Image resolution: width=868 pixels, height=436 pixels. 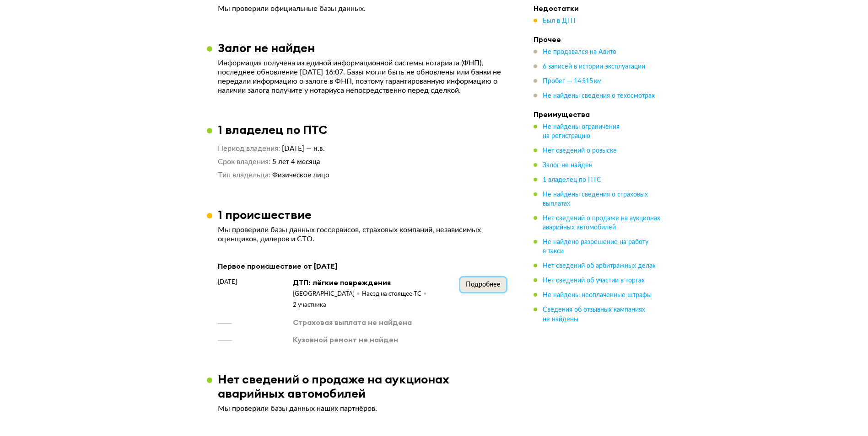 What do you see at coordinates (601, 223) in the screenshot?
I see `span: Нет сведений о продаже на аукционах аварийных автомобилей` at bounding box center [601, 223].